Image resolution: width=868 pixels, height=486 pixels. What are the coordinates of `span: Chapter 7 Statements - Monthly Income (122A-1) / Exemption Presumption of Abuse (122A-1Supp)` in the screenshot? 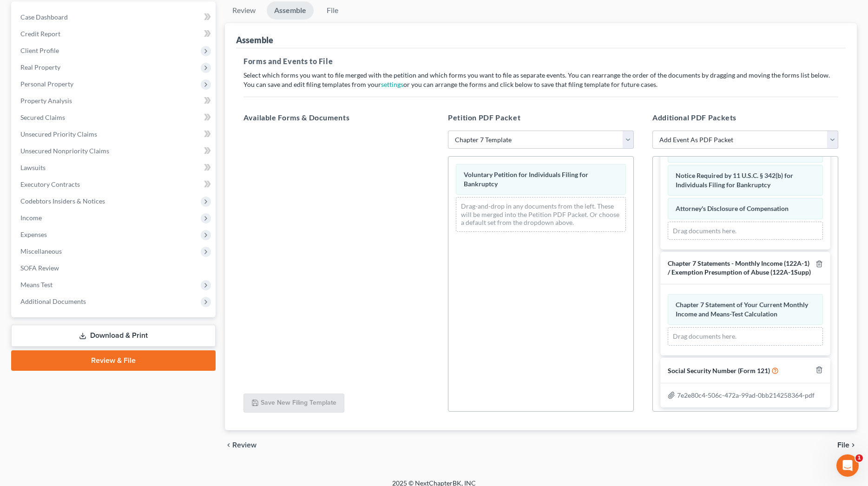 It's located at (740, 267).